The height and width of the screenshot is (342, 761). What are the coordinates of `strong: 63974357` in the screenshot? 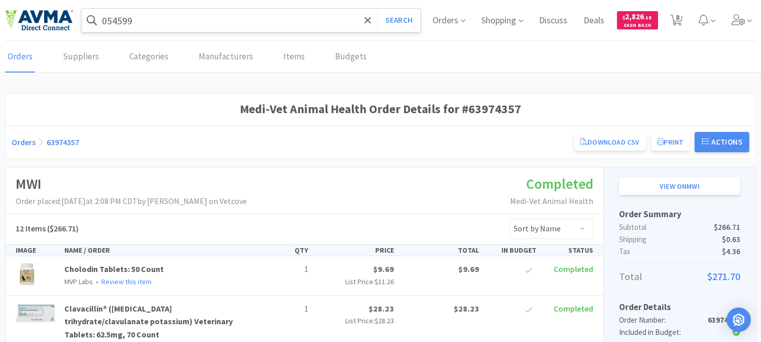 It's located at (724, 319).